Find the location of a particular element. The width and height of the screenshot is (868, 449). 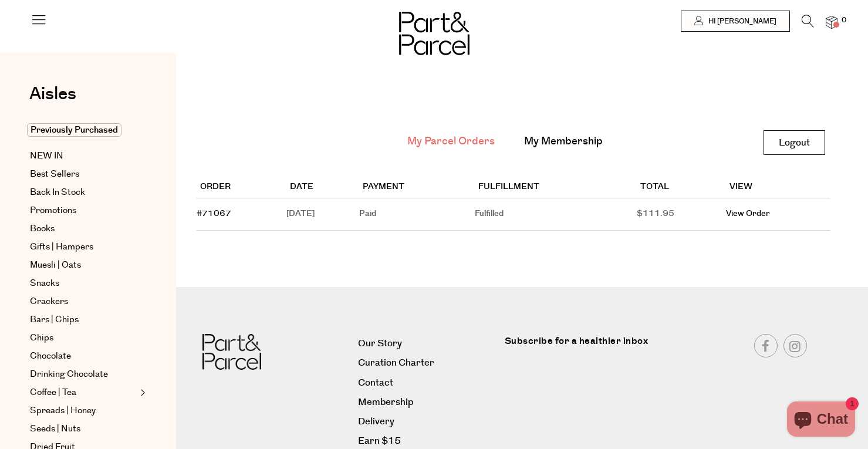

a: Delivery is located at coordinates (427, 422).